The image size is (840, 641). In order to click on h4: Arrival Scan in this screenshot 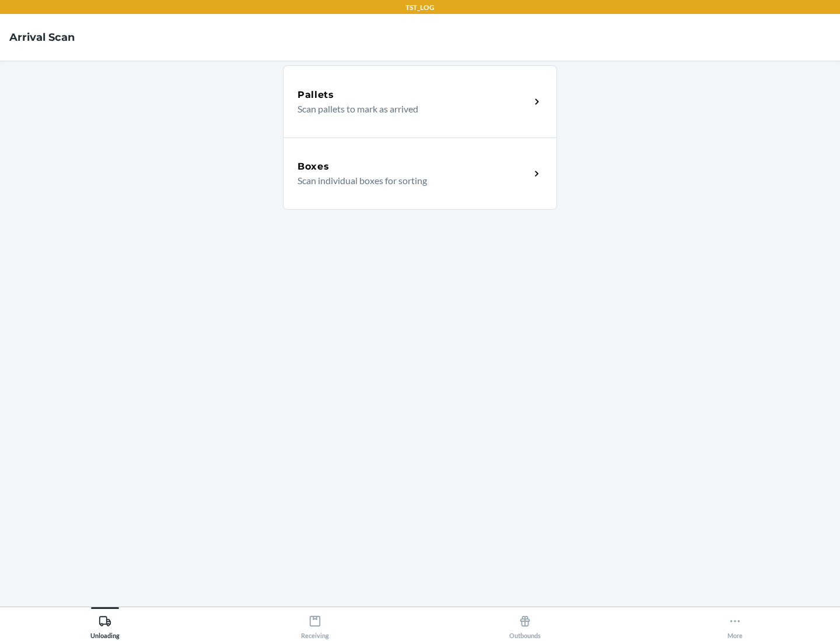, I will do `click(42, 37)`.